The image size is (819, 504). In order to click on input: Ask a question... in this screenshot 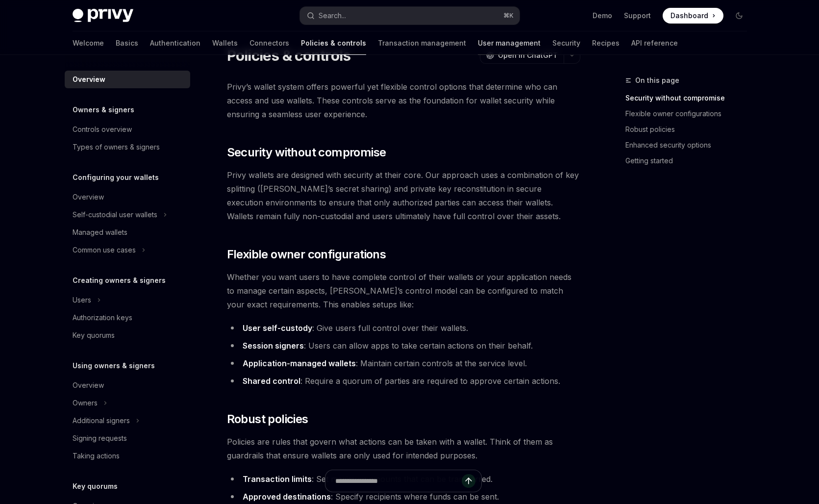, I will do `click(399, 481)`.